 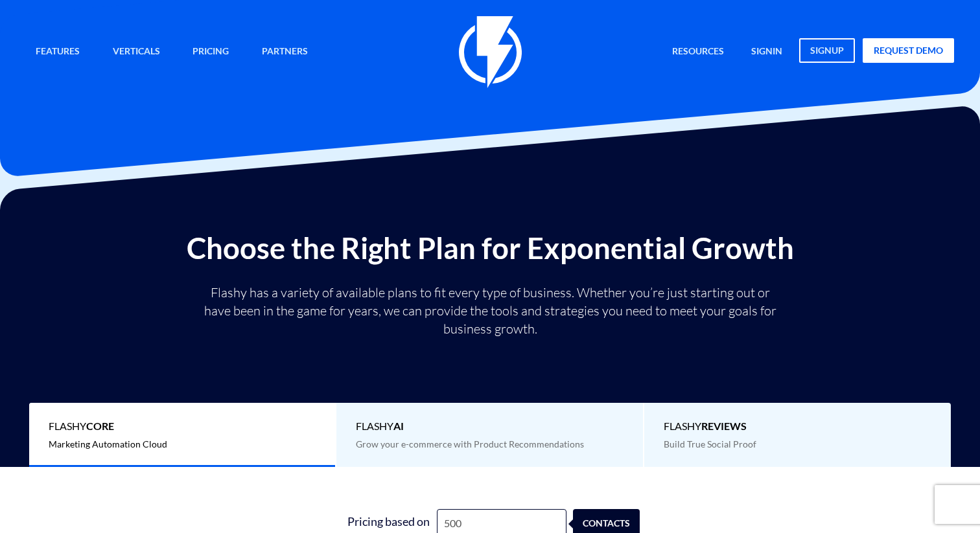 What do you see at coordinates (470, 443) in the screenshot?
I see `span: Grow your e-commerce with Product Recommendations` at bounding box center [470, 443].